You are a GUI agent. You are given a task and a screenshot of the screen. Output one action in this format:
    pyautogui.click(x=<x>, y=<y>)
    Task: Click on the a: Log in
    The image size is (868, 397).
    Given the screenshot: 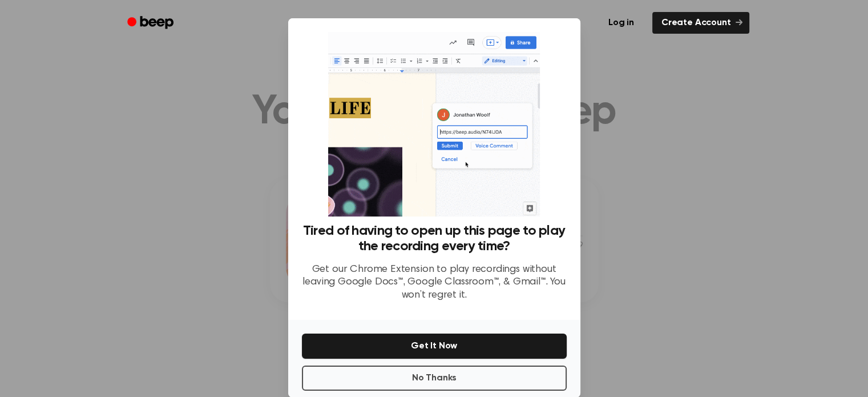 What is the action you would take?
    pyautogui.click(x=621, y=23)
    